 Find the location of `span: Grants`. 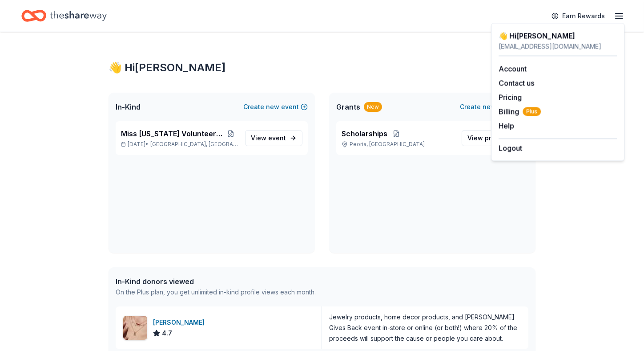

span: Grants is located at coordinates (349, 107).